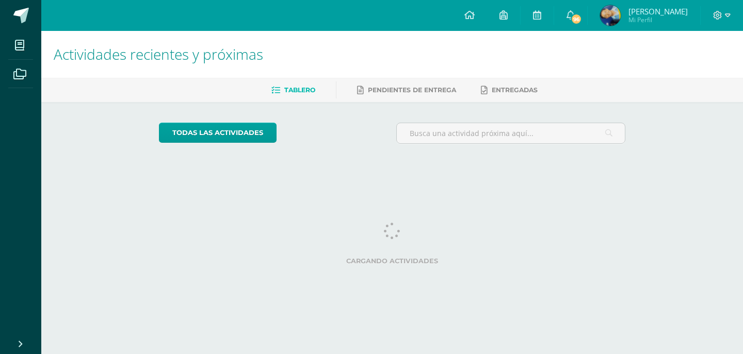  What do you see at coordinates (514, 90) in the screenshot?
I see `span: Entregadas` at bounding box center [514, 90].